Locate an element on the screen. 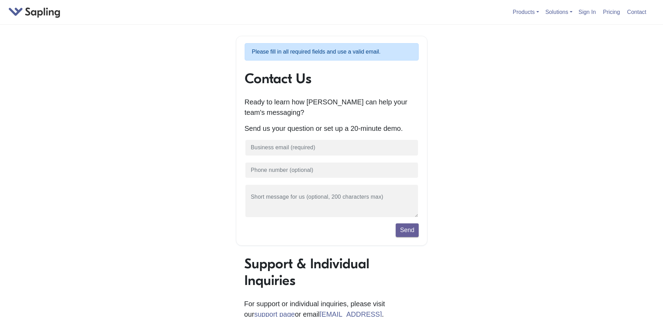 The width and height of the screenshot is (663, 317). input: Phone number (optional) is located at coordinates (332, 170).